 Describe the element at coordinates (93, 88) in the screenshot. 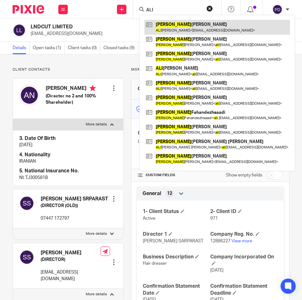

I see `i: Primary` at that location.